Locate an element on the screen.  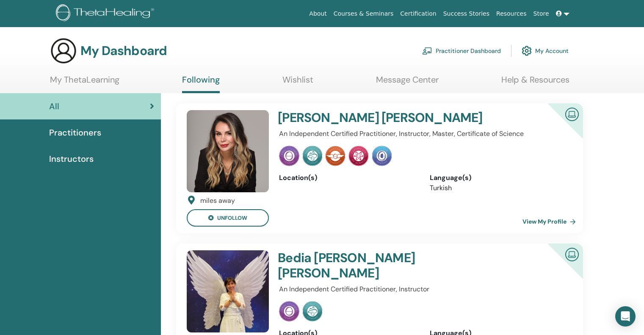
p: An Independent Certified Practitioner, Instructor, Master, Certificate of Science is located at coordinates (423, 134).